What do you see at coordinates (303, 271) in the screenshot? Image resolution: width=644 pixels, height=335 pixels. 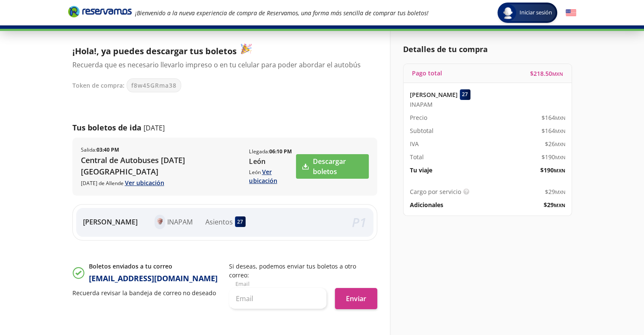 I see `p: Si deseas, podemos enviar tus boletos a otro correo:` at bounding box center [303, 271].